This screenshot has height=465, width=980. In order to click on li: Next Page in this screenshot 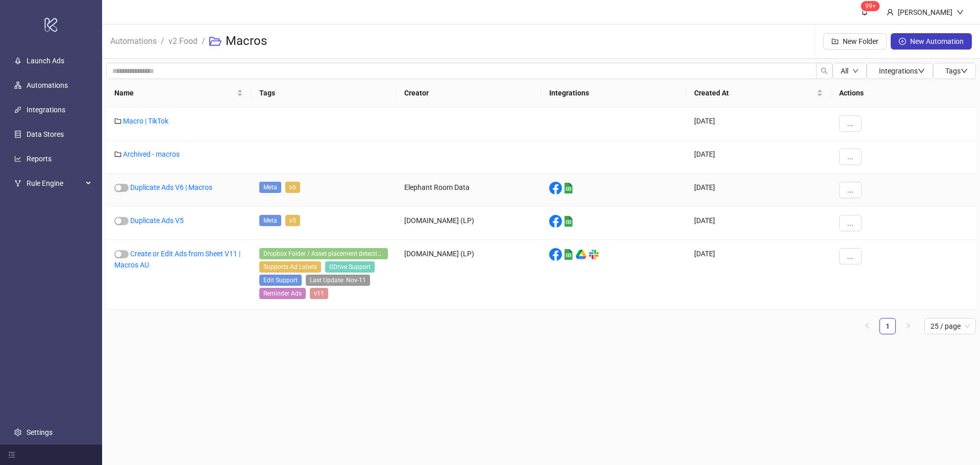, I will do `click(908, 326)`.